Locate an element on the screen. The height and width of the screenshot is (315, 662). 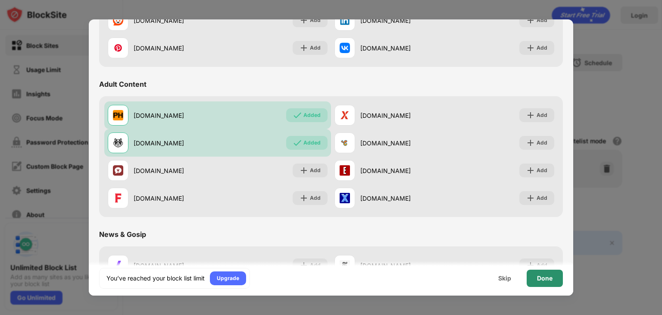
div: News & Gosip is located at coordinates (122, 234).